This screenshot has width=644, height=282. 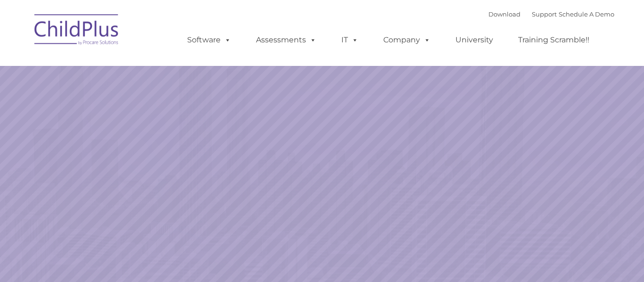 I want to click on a: Download, so click(x=505, y=14).